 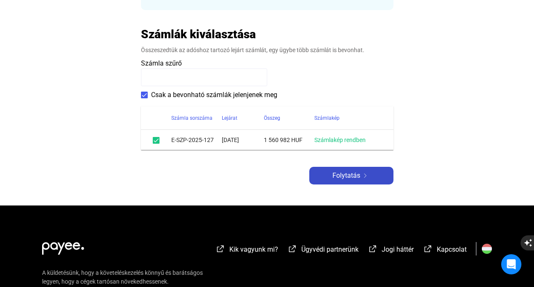 I want to click on a: external-link-whiteKapcsolat, so click(x=444, y=251).